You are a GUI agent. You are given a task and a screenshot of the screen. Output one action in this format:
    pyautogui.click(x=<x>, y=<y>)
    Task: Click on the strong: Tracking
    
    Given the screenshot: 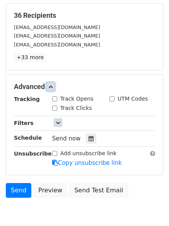 What is the action you would take?
    pyautogui.click(x=27, y=99)
    